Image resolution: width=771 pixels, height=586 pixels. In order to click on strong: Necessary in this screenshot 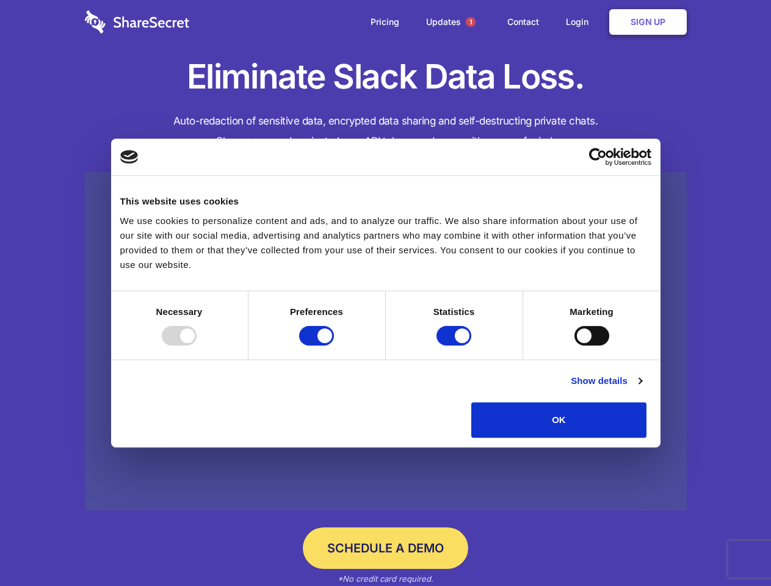, I will do `click(179, 311)`.